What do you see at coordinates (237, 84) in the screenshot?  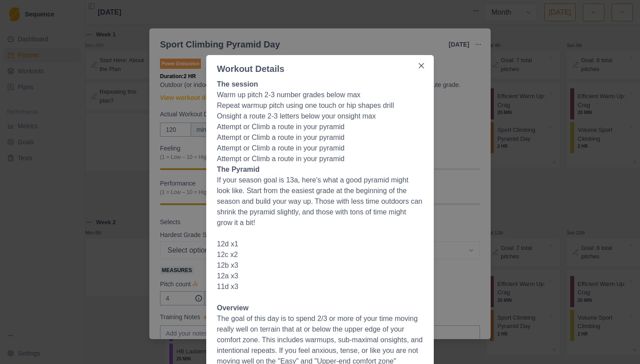 I see `strong: The session` at bounding box center [237, 84].